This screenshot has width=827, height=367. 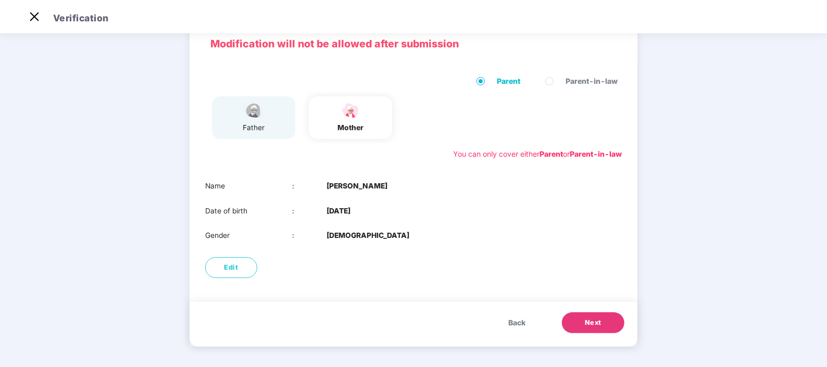 What do you see at coordinates (350, 110) in the screenshot?
I see `img: svg+xml;base64,PHN2ZyB4bWxucz0iaHR0cDovL3d3dy53My5vcmcvMjAwMC9zdmciIHdpZHRoPSI1NCIgaGVpZ2h0PSIzOC...` at bounding box center [350, 110].